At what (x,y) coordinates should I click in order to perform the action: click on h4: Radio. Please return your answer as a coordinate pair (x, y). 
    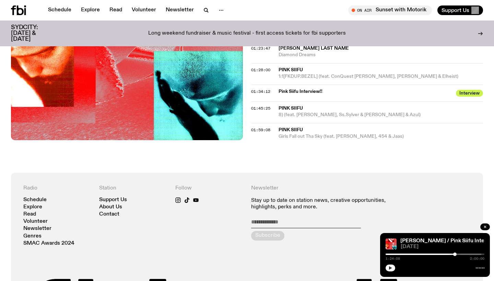
    Looking at the image, I should click on (57, 188).